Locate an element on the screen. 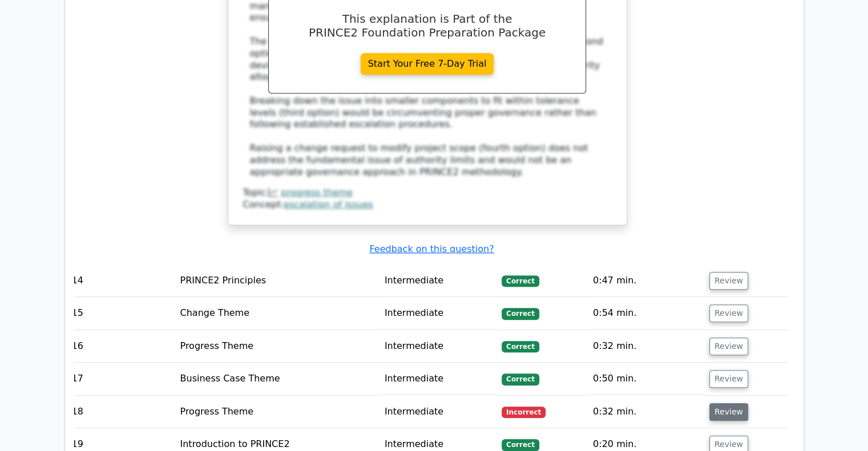 This screenshot has width=868, height=451. td: 0:54 min. is located at coordinates (646, 313).